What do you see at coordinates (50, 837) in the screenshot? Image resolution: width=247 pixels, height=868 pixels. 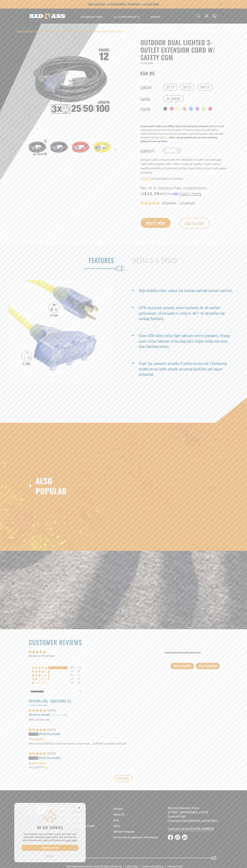 I see `p: This website uses cookies to give you the most awesome browsing experience and provide you with r...` at bounding box center [50, 837].